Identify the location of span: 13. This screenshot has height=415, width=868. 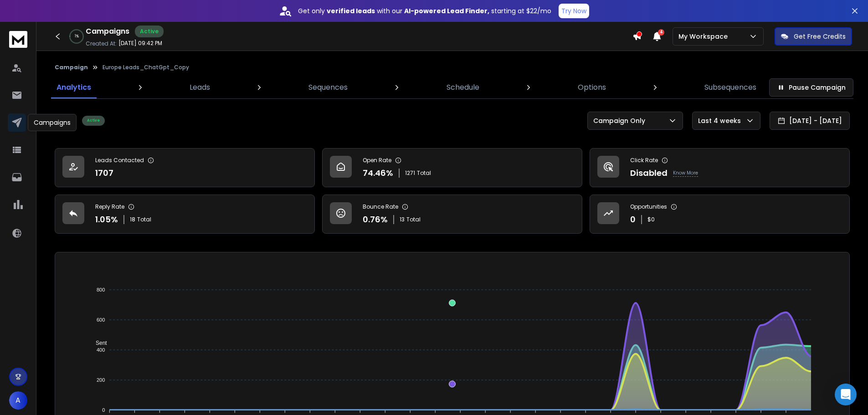
(402, 220).